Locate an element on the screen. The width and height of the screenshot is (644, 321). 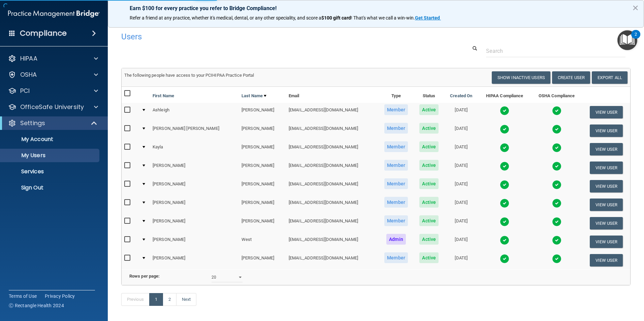
th: Email is located at coordinates (332, 95).